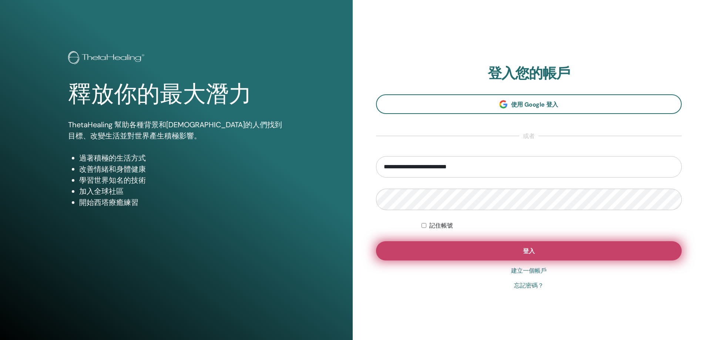 The height and width of the screenshot is (340, 705). What do you see at coordinates (441, 225) in the screenshot?
I see `font: 記住帳號` at bounding box center [441, 225].